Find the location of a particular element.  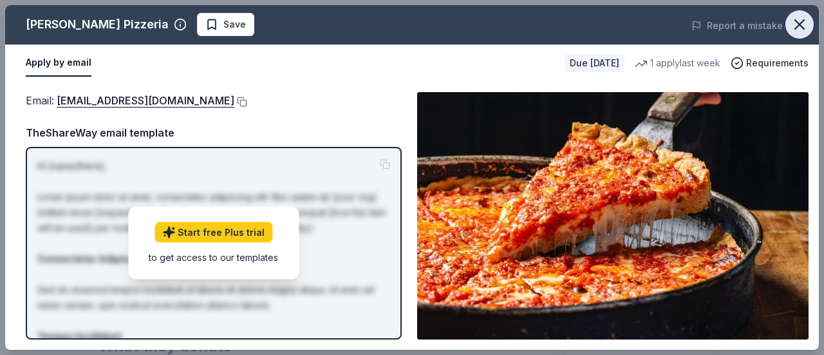

span: Save is located at coordinates (234, 24).